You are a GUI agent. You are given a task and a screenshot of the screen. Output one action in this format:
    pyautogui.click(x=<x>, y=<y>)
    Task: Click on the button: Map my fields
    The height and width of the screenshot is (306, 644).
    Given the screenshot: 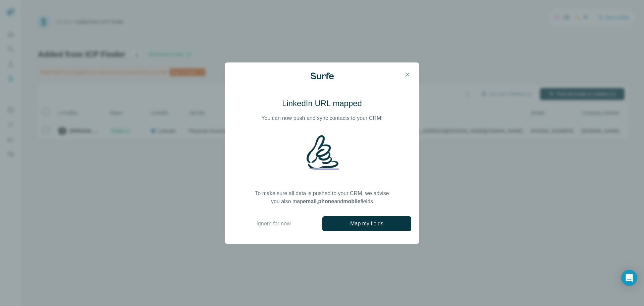 What is the action you would take?
    pyautogui.click(x=366, y=223)
    